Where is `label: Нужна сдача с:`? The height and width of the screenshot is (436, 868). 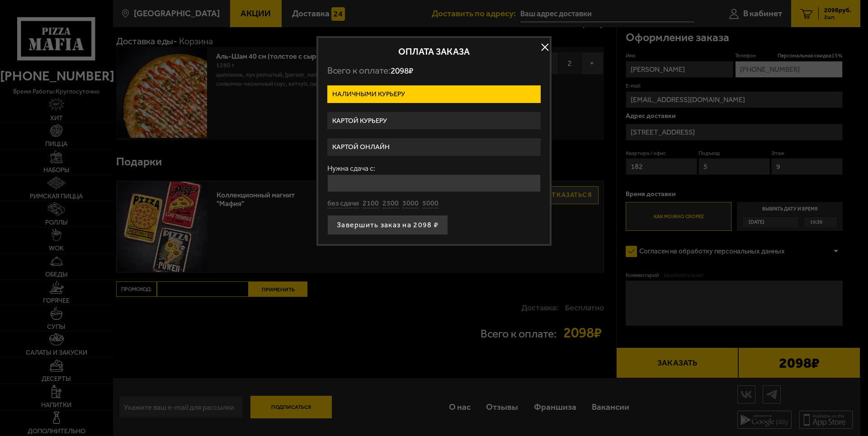 label: Нужна сдача с: is located at coordinates (434, 168).